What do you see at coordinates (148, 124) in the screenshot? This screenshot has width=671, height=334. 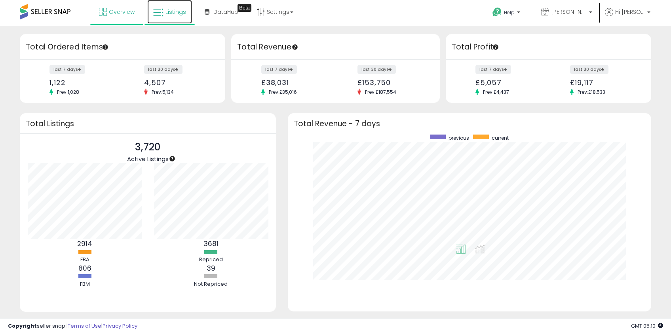 I see `h3: Total Listings` at bounding box center [148, 124].